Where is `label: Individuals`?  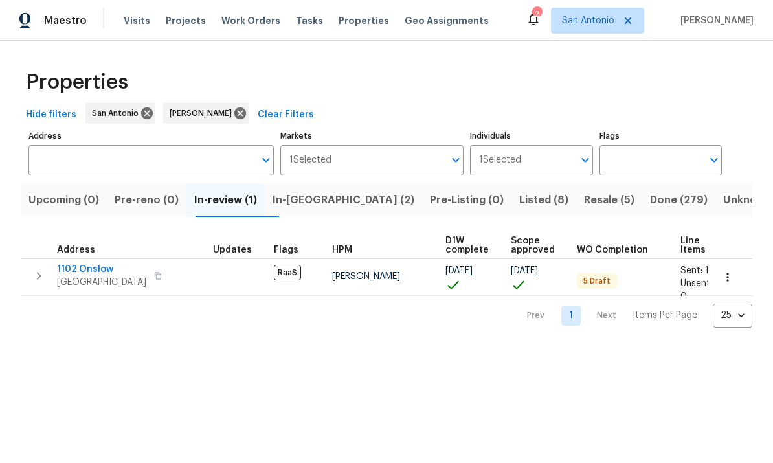
label: Individuals is located at coordinates (531, 136).